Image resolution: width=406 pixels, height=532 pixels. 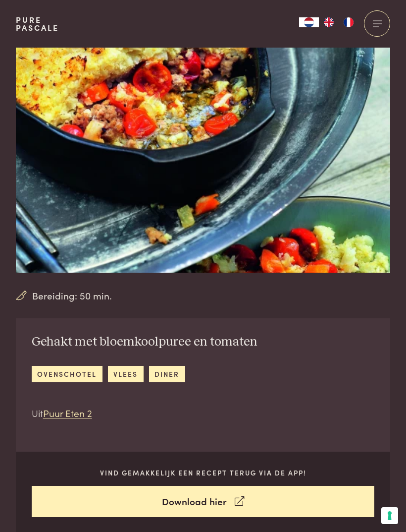 I want to click on p: Uit, so click(x=144, y=413).